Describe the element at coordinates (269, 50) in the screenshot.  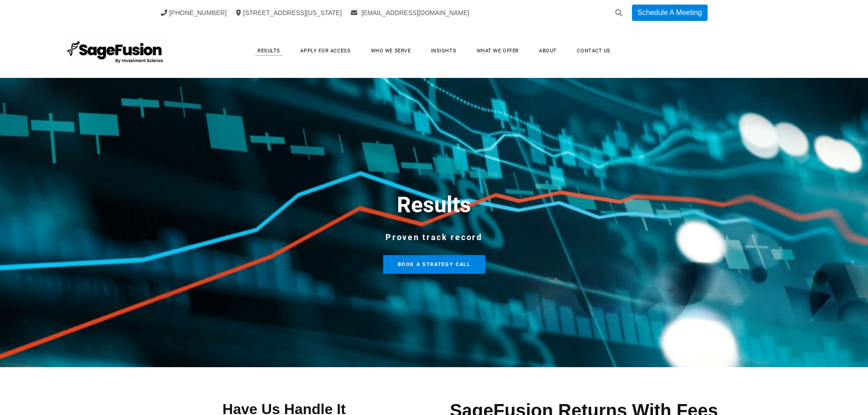
I see `a: Results` at that location.